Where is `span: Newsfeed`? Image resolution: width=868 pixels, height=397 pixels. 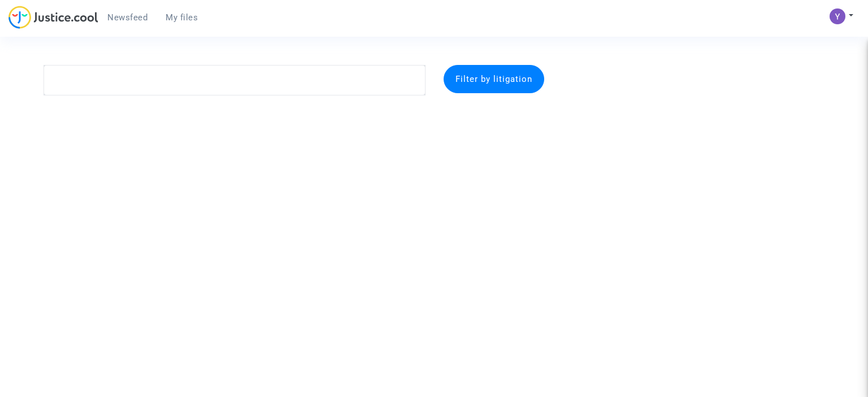
span: Newsfeed is located at coordinates (127, 18).